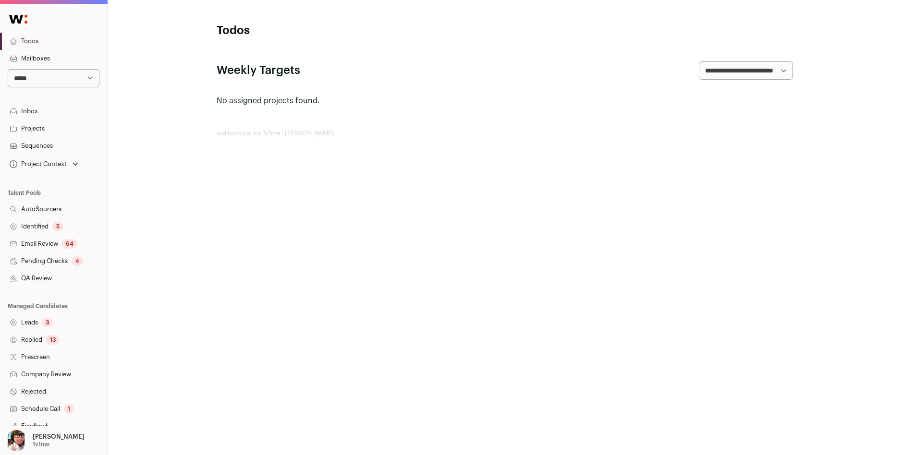  What do you see at coordinates (69, 409) in the screenshot?
I see `div: 1` at bounding box center [69, 409].